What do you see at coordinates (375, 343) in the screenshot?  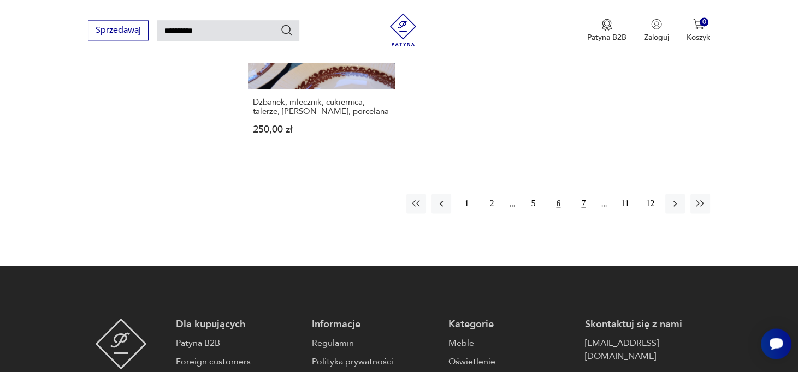 I see `a: Regulamin` at bounding box center [375, 343].